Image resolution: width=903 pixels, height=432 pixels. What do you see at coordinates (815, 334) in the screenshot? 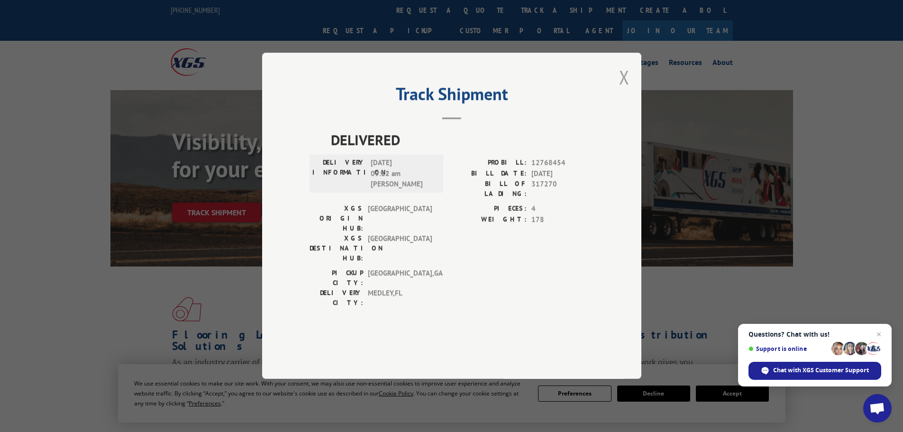
I see `span: Questions? Chat with us!` at bounding box center [815, 334].